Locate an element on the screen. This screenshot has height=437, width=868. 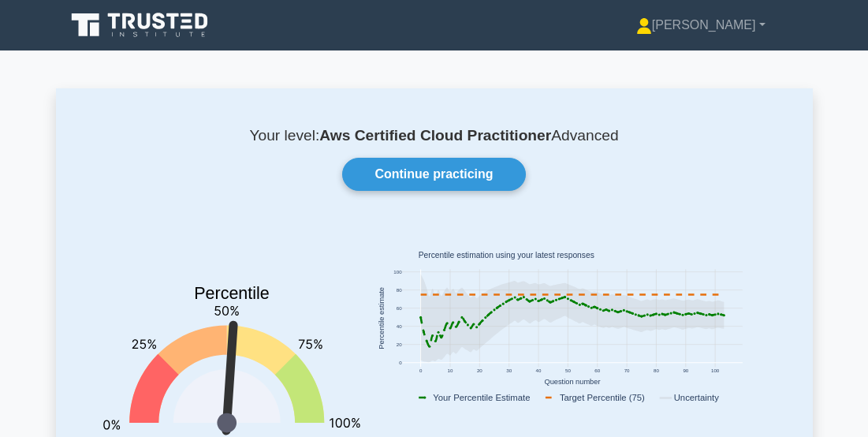
p: Your level: Advanced is located at coordinates (435, 136).